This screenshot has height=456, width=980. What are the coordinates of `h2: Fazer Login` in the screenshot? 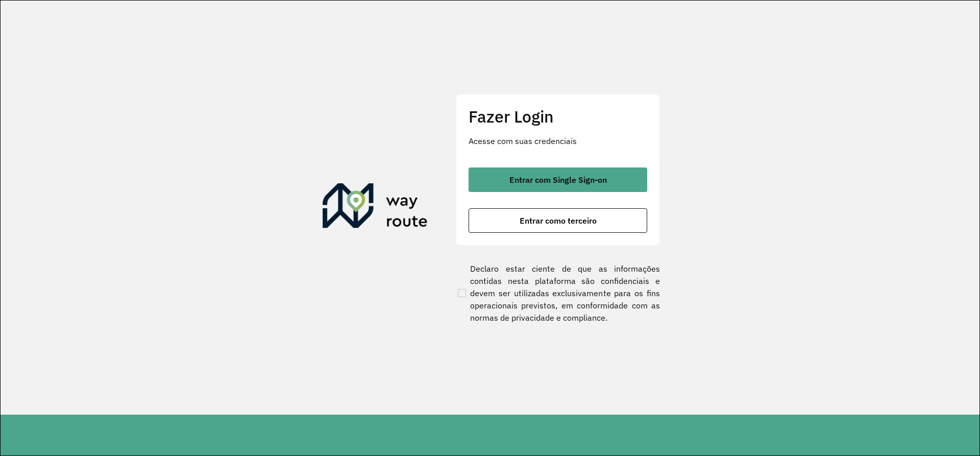 It's located at (558, 117).